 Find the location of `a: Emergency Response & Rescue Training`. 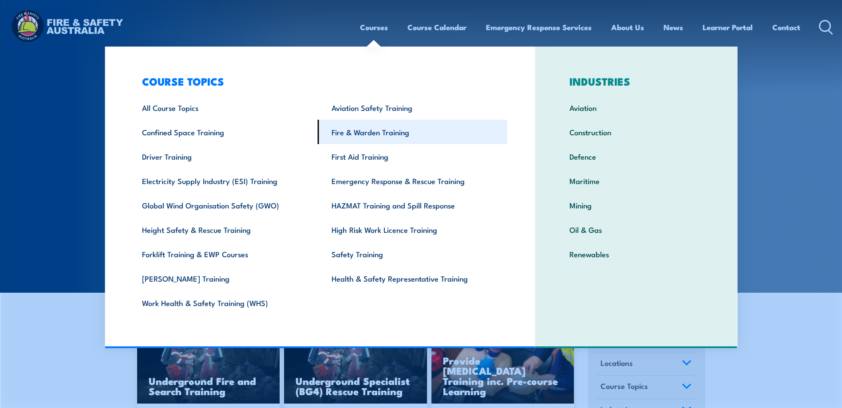

a: Emergency Response & Rescue Training is located at coordinates (412, 181).